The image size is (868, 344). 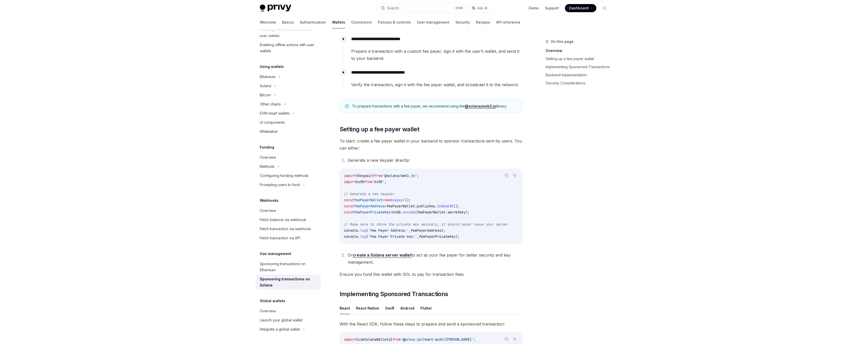 What do you see at coordinates (284, 176) in the screenshot?
I see `div: Configuring funding methods` at bounding box center [284, 176].